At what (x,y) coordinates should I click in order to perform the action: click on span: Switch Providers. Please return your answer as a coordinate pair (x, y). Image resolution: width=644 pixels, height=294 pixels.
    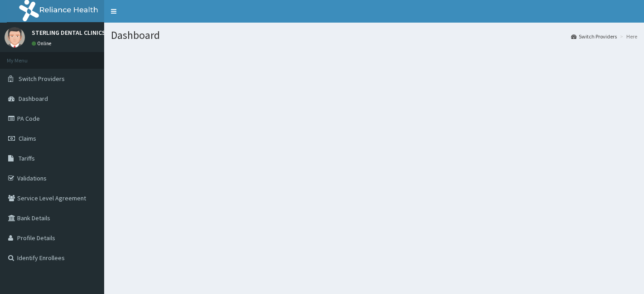
    Looking at the image, I should click on (42, 79).